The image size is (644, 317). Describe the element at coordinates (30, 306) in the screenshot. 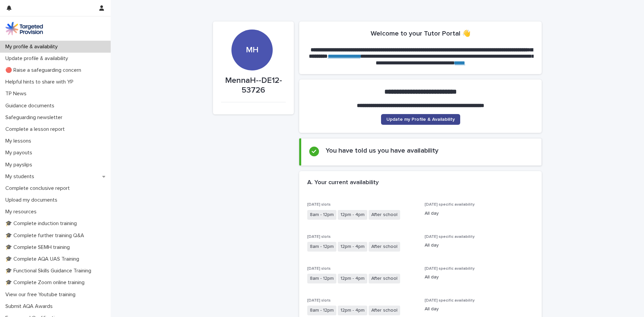

I see `p: Submit AQA Awards` at that location.